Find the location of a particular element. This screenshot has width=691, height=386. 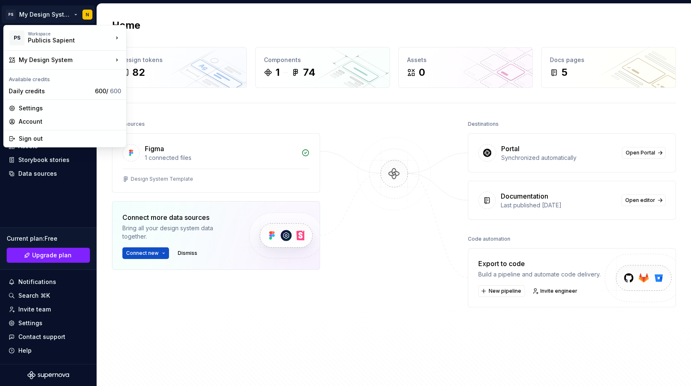

div: Settings is located at coordinates (70, 108).